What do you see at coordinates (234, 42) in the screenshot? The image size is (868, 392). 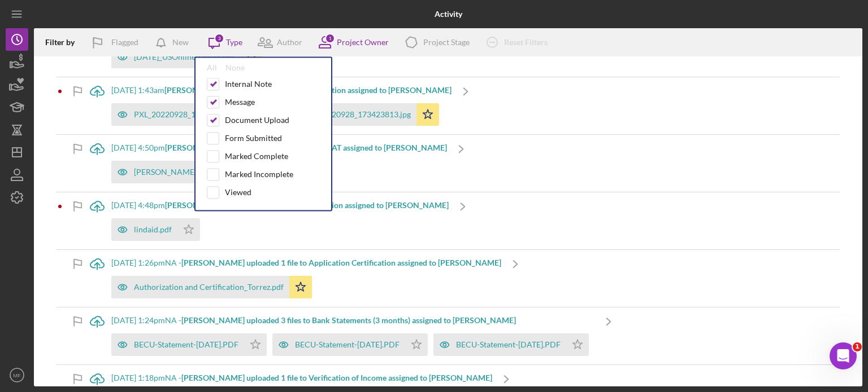 I see `div: Type` at bounding box center [234, 42].